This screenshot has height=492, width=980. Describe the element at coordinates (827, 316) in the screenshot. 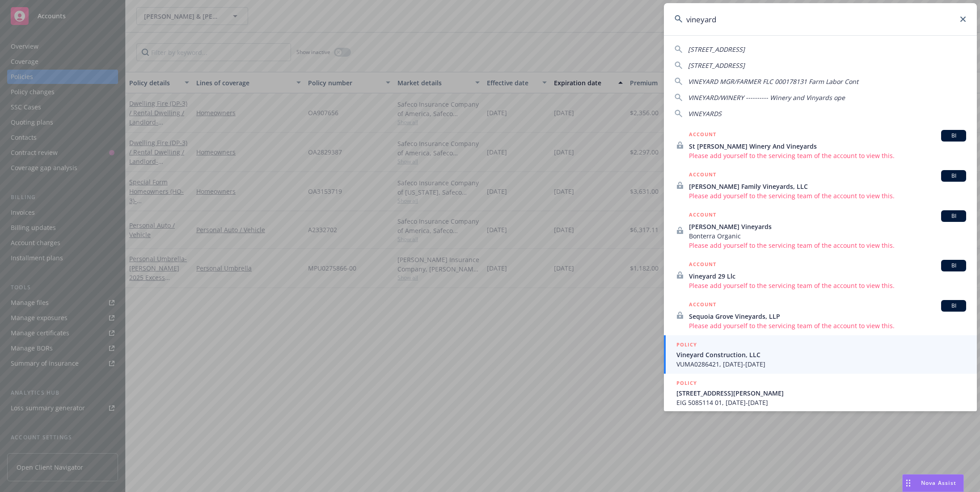

I see `span: Sequoia Grove Vineyards, LLP` at that location.